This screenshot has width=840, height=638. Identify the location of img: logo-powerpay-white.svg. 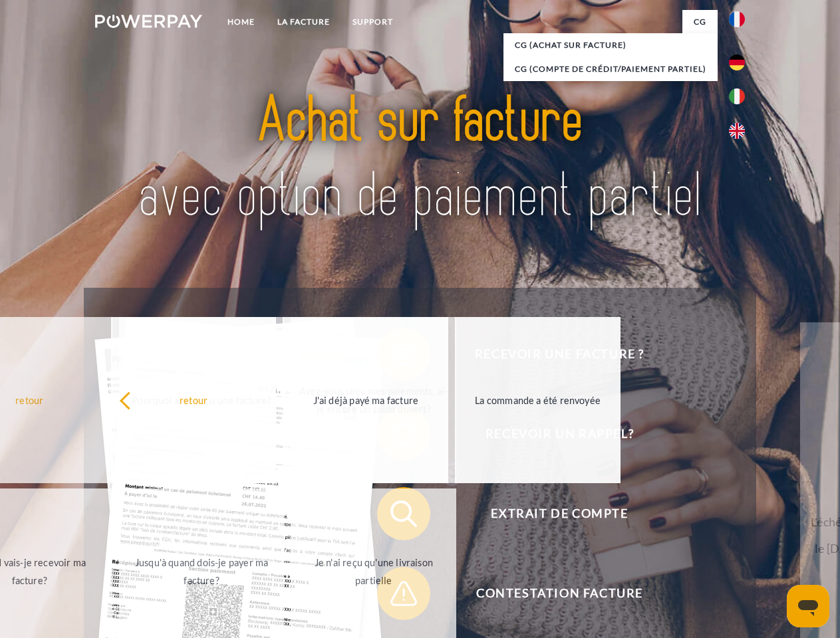
(148, 22).